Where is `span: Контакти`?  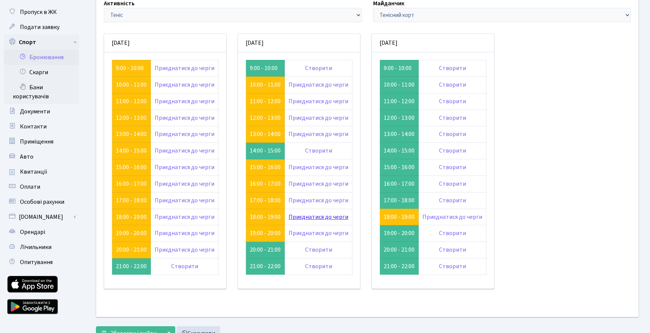
span: Контакти is located at coordinates (33, 126).